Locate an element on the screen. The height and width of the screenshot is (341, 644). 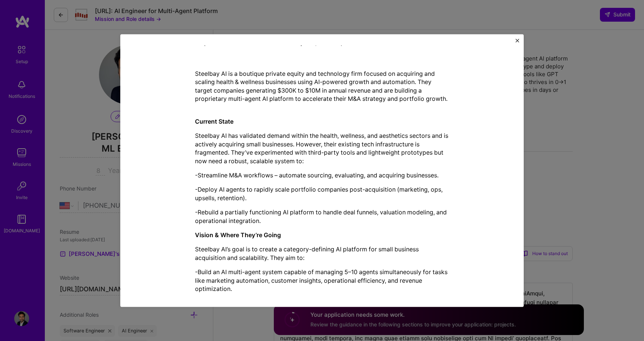
p: Steelbay AI is a boutique private equity and technology firm focused on acquiring and scaling hea... is located at coordinates (322, 90).